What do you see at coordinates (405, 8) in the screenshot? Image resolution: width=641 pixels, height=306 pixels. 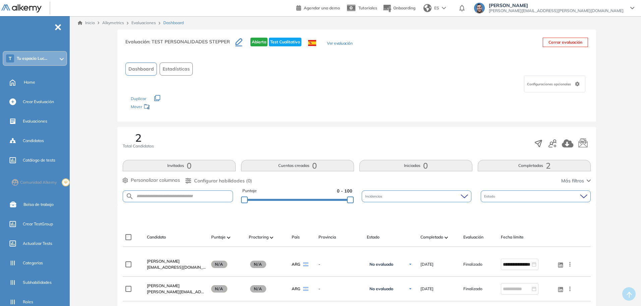 I see `span: Onboarding` at bounding box center [405, 8].